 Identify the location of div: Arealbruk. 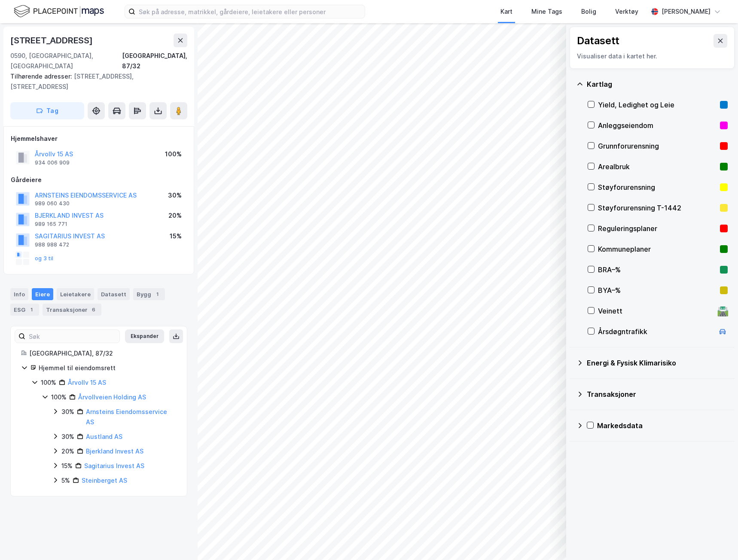
(657, 167).